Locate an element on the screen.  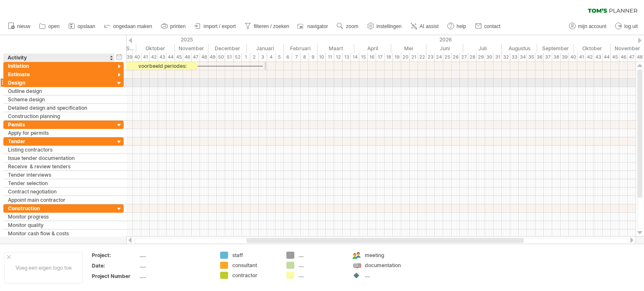
div: 7 is located at coordinates (297, 57).